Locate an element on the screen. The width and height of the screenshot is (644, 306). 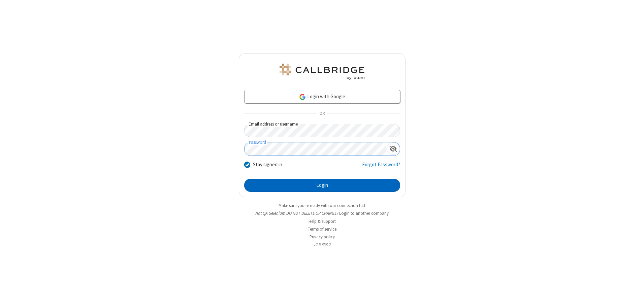
div: Show password is located at coordinates (394, 149).